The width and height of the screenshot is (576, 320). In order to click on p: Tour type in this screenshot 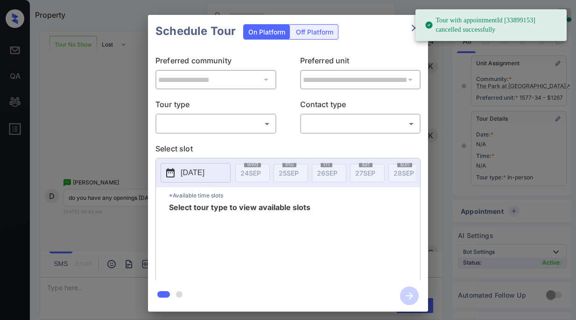, I will do `click(215, 106)`.